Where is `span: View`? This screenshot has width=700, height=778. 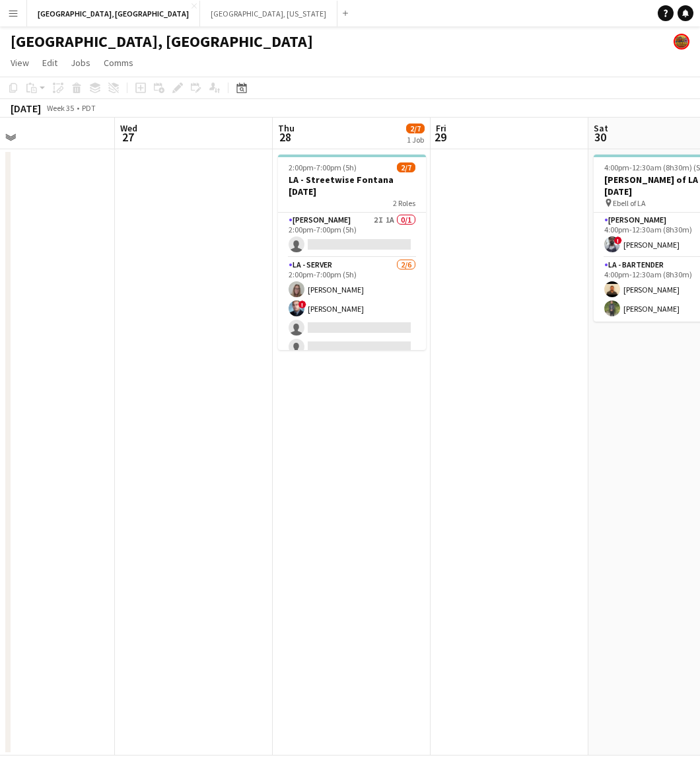
span: View is located at coordinates (20, 63).